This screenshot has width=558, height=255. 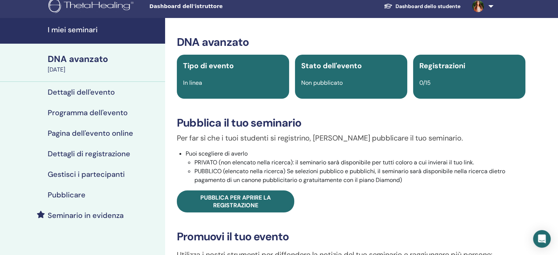 I want to click on div: Apri Intercom Messenger, so click(x=542, y=239).